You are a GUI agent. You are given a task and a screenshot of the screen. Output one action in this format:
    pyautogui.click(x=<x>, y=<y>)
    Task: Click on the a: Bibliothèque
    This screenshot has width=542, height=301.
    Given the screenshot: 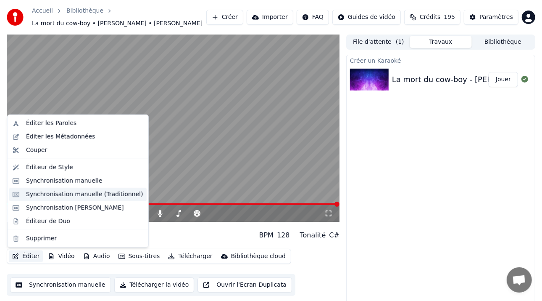 What is the action you would take?
    pyautogui.click(x=85, y=11)
    